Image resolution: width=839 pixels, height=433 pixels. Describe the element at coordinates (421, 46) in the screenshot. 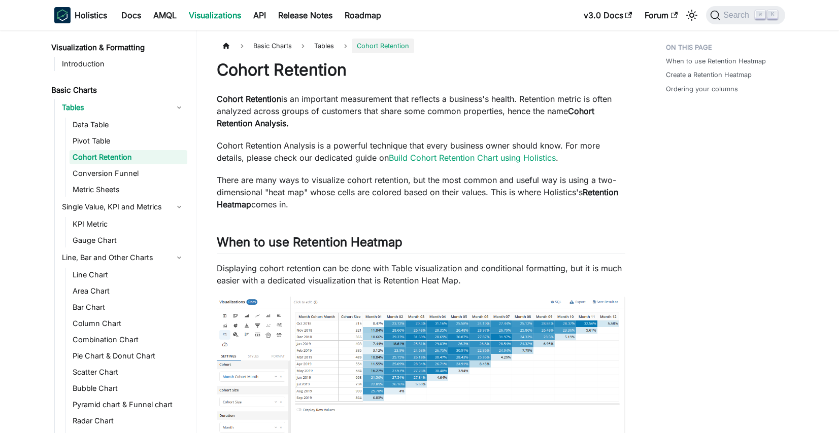

I see `nav: Breadcrumbs` at that location.